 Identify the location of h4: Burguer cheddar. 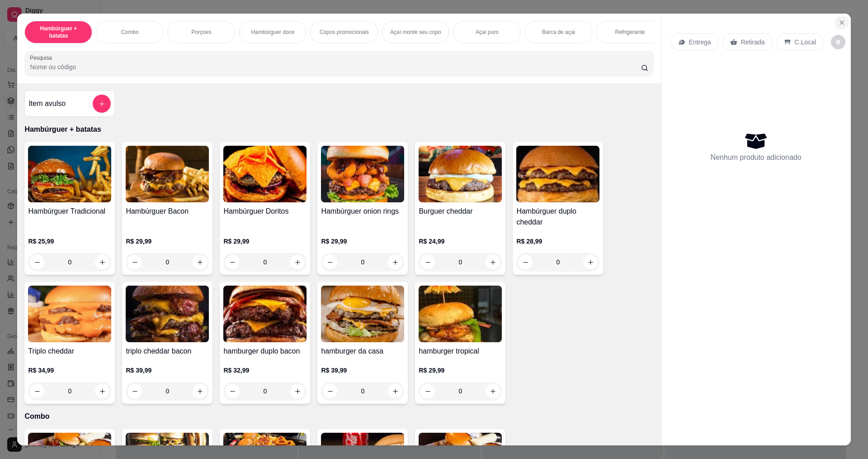
(460, 211).